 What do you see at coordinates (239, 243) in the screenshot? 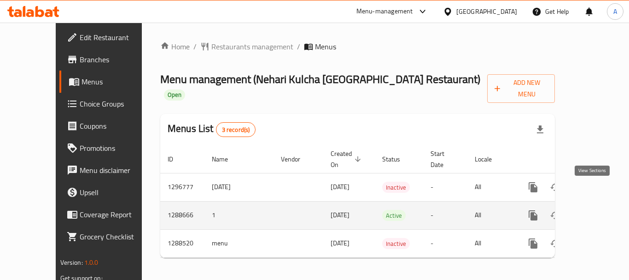
I see `td: menu` at bounding box center [239, 243].